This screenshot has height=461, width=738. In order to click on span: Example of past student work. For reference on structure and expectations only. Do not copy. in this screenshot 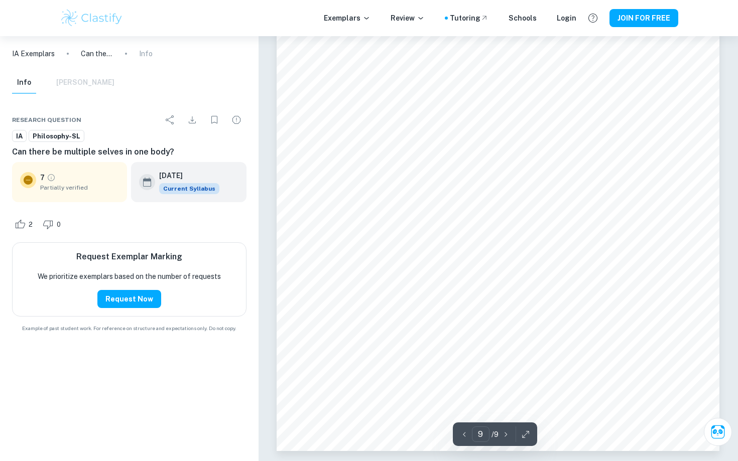, I will do `click(129, 328)`.